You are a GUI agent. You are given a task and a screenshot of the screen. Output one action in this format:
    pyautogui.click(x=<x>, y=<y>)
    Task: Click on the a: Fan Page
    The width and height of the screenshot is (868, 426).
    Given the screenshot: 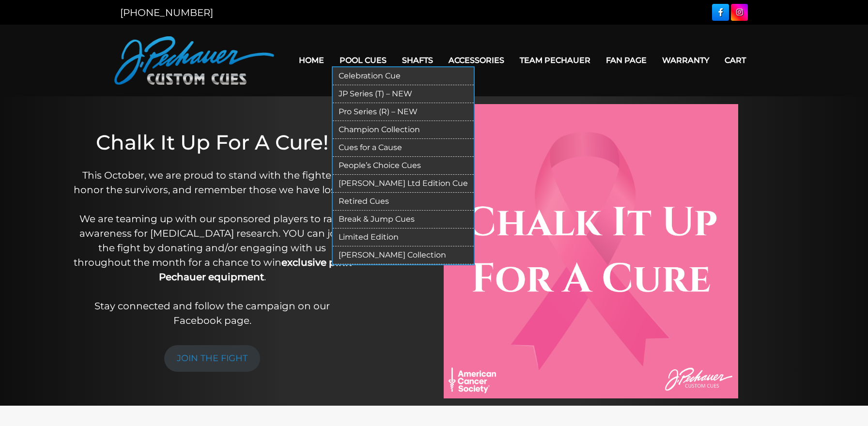 What is the action you would take?
    pyautogui.click(x=627, y=60)
    